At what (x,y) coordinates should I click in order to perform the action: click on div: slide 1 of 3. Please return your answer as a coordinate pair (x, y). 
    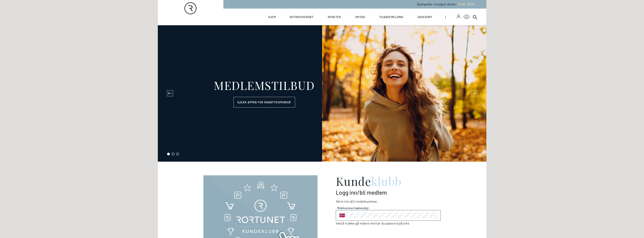
    Looking at the image, I should click on (322, 93).